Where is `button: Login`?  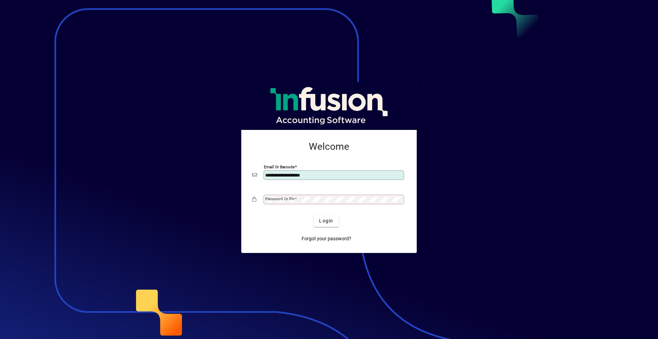
button: Login is located at coordinates (326, 221).